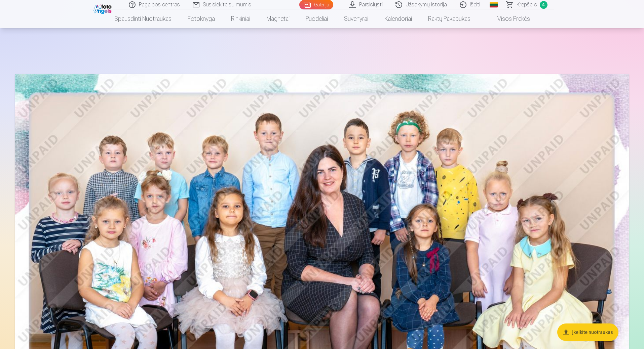  Describe the element at coordinates (201, 19) in the screenshot. I see `a: Fotoknyga` at that location.